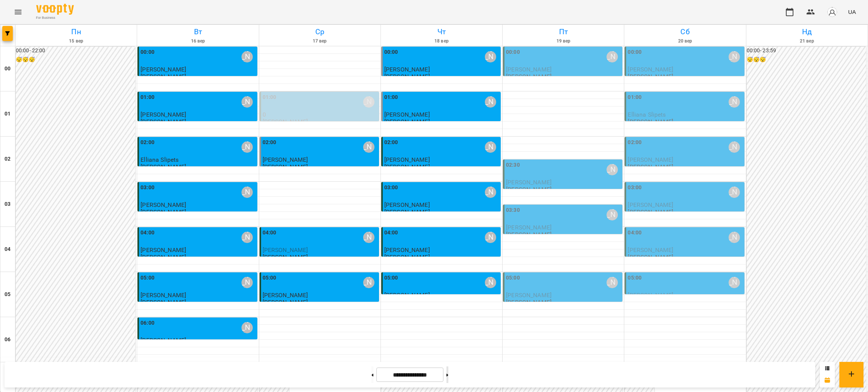  I want to click on label: 04:00, so click(147, 233).